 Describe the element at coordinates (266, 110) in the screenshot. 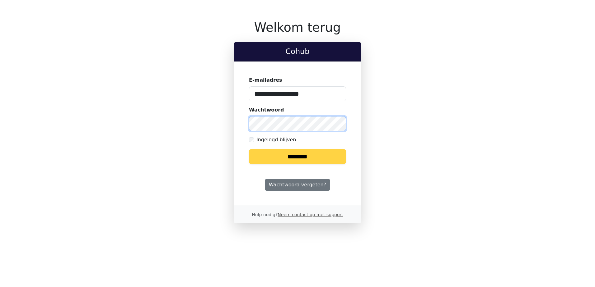

I see `label: Wachtwoord` at that location.